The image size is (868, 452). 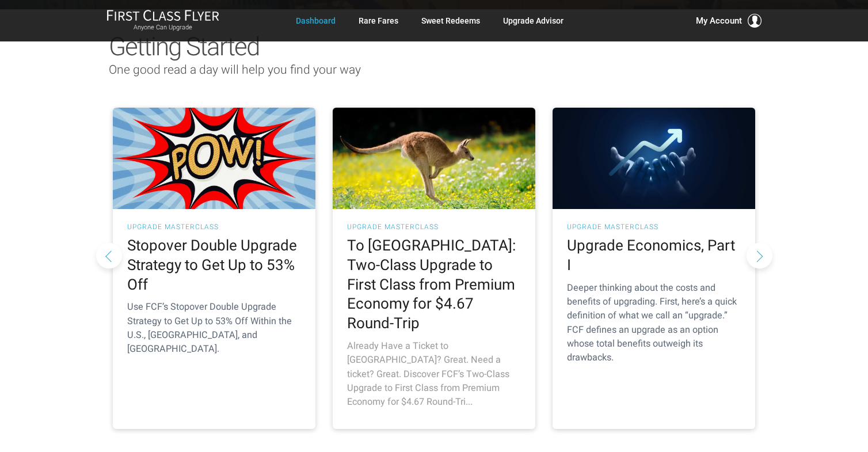 I want to click on a: Rare Fares, so click(x=378, y=21).